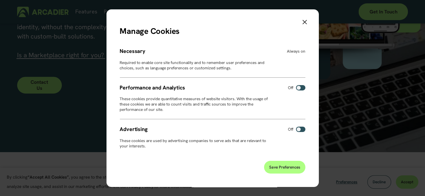 The width and height of the screenshot is (425, 196). Describe the element at coordinates (193, 144) in the screenshot. I see `span: These cookies are used by advertising companies to serve ads that are relevant to your interests.` at that location.